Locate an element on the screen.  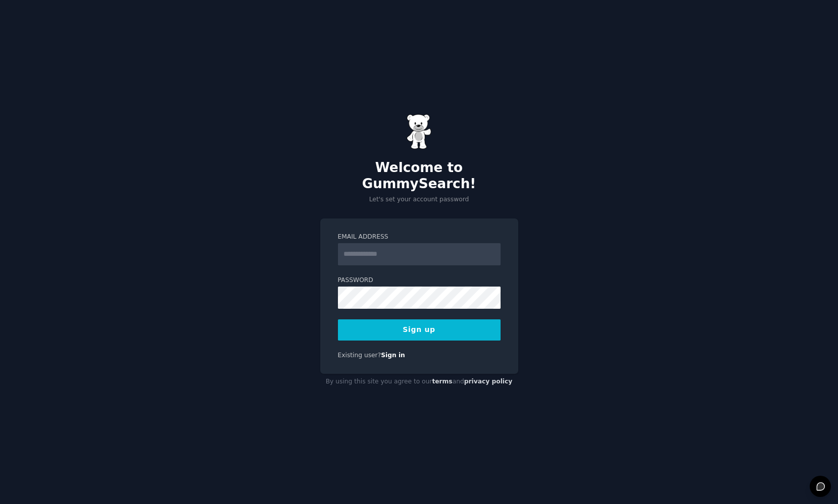
button: Sign up is located at coordinates (419, 330).